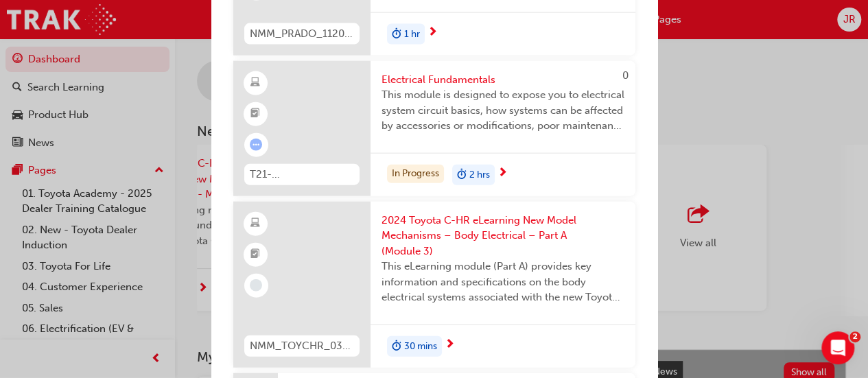 The image size is (868, 378). I want to click on span: 2 hrs, so click(480, 175).